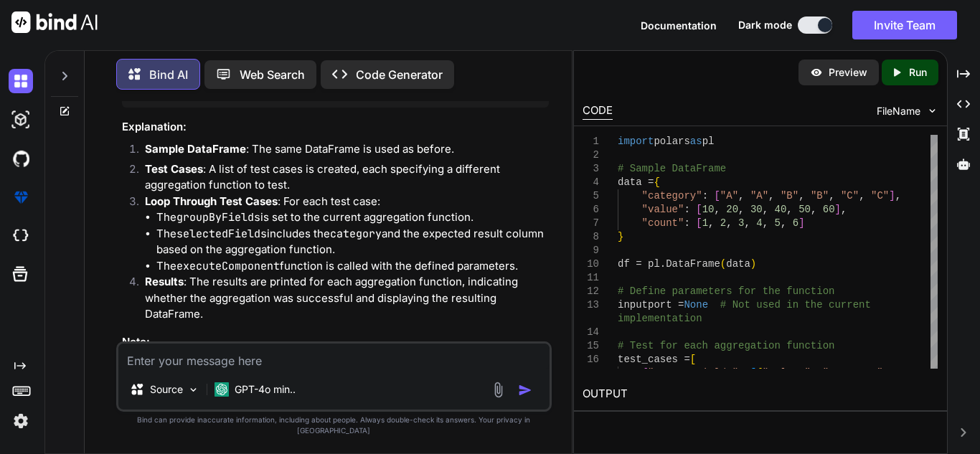 The image size is (980, 454). What do you see at coordinates (781, 209) in the screenshot?
I see `span: 40` at bounding box center [781, 209].